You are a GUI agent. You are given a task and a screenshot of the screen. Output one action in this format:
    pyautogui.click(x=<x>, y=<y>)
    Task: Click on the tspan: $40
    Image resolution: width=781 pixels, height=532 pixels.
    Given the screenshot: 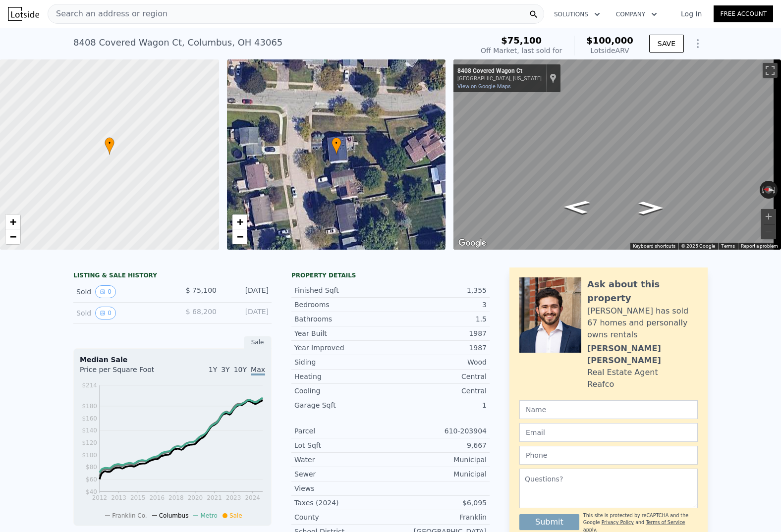 What is the action you would take?
    pyautogui.click(x=91, y=492)
    